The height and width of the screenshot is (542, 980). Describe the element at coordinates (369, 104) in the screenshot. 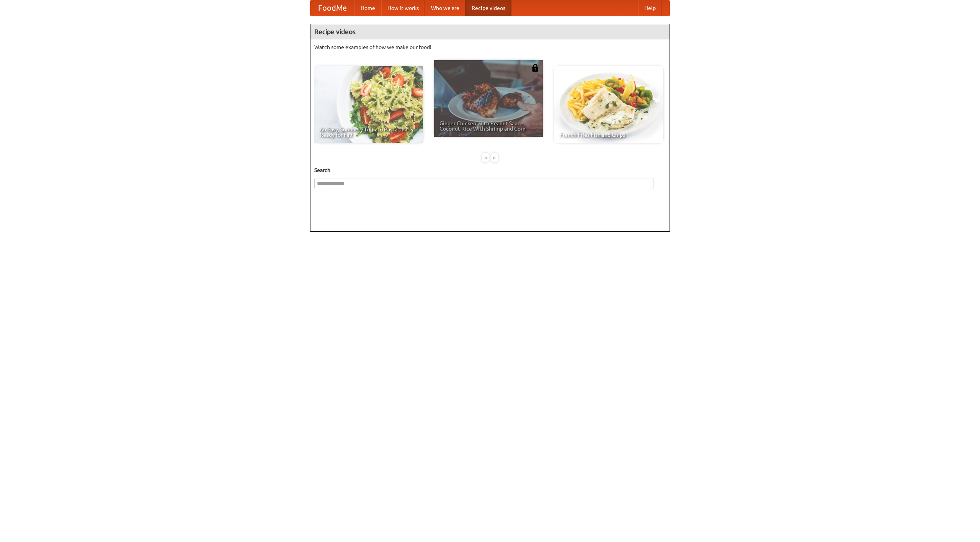

I see `a: An Easy, Summery Tomato Pasta That's Ready for Fall` at that location.